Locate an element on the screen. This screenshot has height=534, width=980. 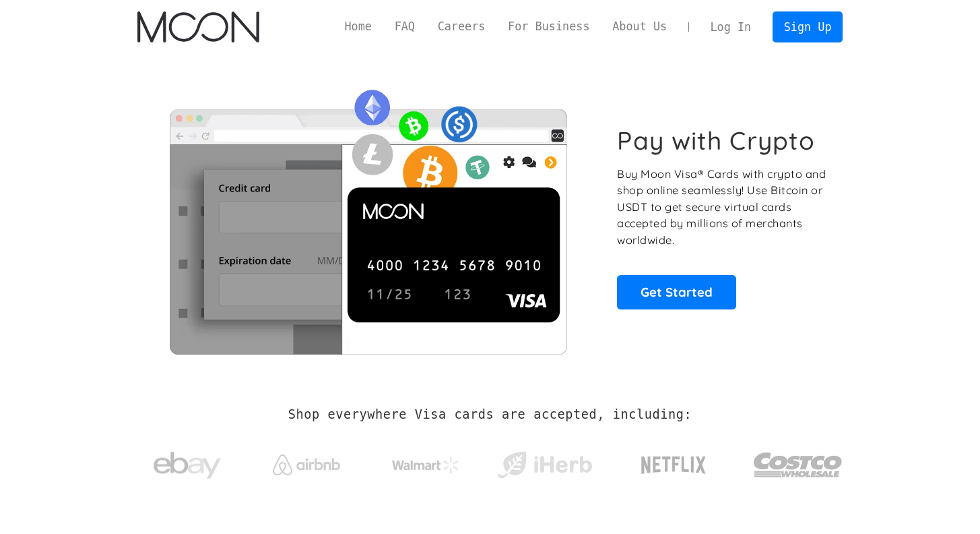
a: Home is located at coordinates (359, 27).